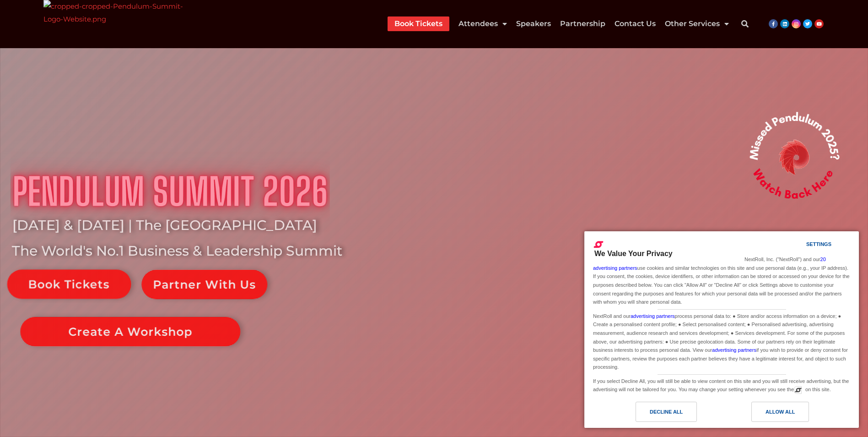 This screenshot has width=868, height=437. What do you see at coordinates (709, 263) in the screenshot?
I see `a: 20 advertising partners` at bounding box center [709, 263].